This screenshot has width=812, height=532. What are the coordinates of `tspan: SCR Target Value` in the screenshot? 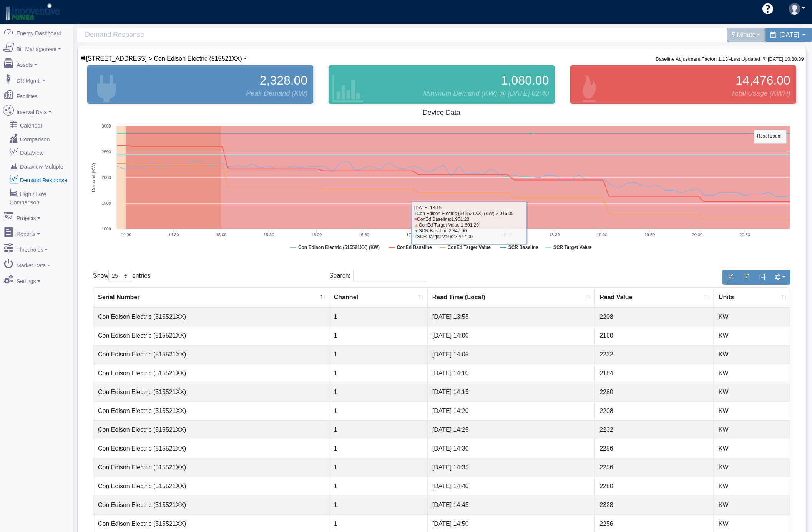 It's located at (572, 247).